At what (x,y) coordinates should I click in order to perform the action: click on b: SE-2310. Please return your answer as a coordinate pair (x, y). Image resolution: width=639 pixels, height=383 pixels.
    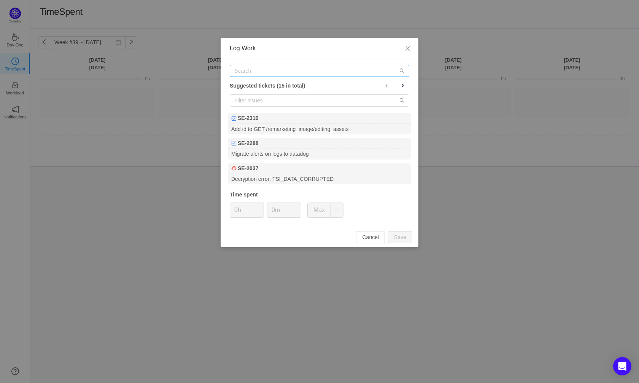
    Looking at the image, I should click on (248, 118).